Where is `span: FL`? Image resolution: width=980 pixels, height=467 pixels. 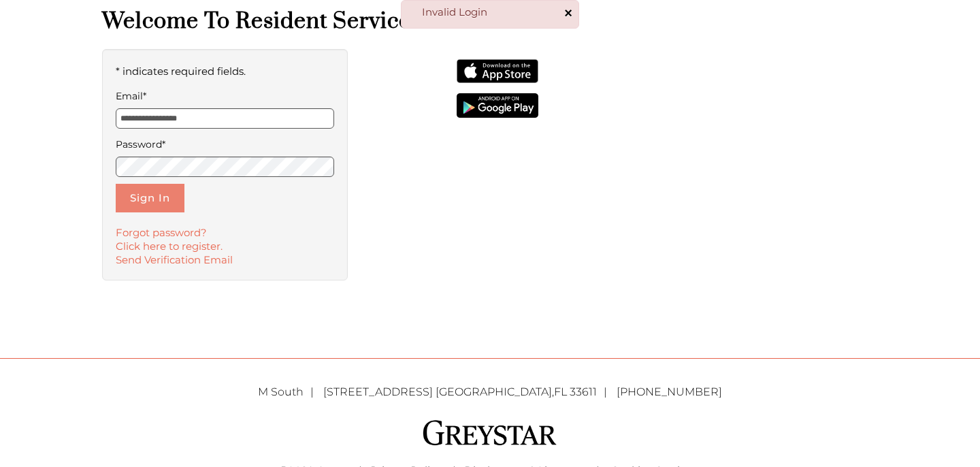 span: FL is located at coordinates (560, 392).